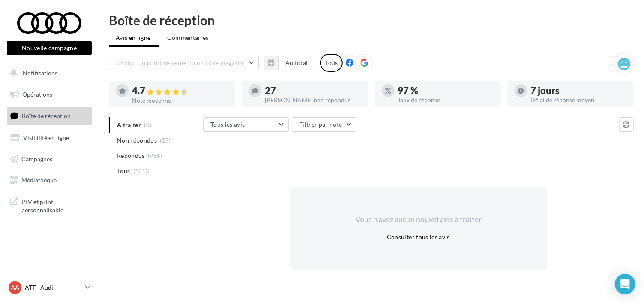 The height and width of the screenshot is (303, 644). I want to click on div: 97 %, so click(446, 91).